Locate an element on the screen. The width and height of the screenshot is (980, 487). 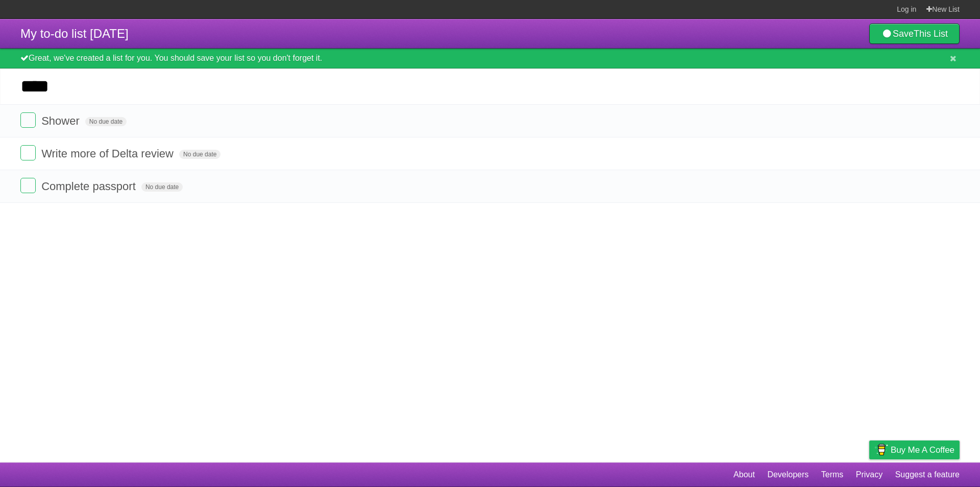
span: Complete passport is located at coordinates (90, 186).